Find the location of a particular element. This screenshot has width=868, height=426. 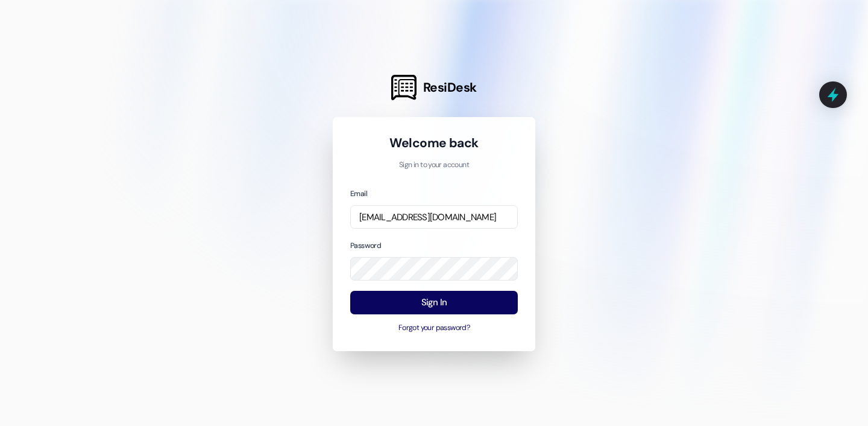

button: Forgot your password? is located at coordinates (434, 328).